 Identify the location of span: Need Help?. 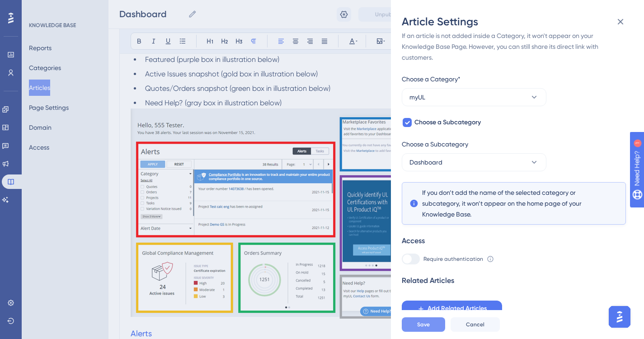
(39, 8).